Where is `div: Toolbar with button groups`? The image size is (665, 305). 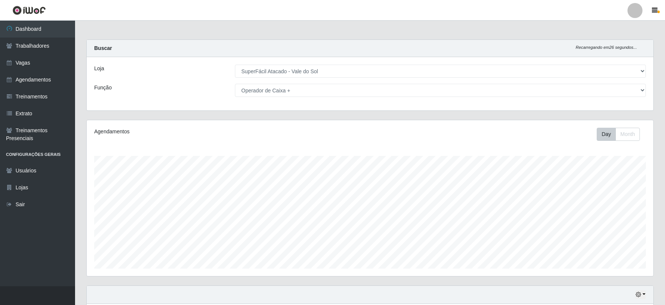
div: Toolbar with button groups is located at coordinates (621, 134).